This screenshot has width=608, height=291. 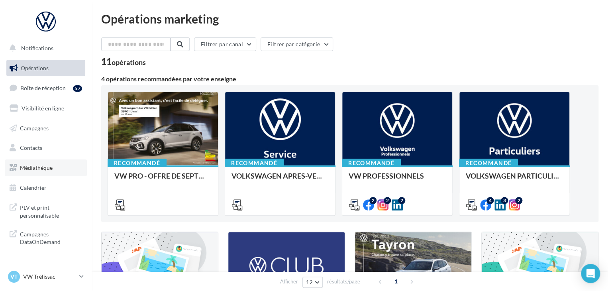 What do you see at coordinates (397, 180) in the screenshot?
I see `div: VW PROFESSIONNELS` at bounding box center [397, 180].